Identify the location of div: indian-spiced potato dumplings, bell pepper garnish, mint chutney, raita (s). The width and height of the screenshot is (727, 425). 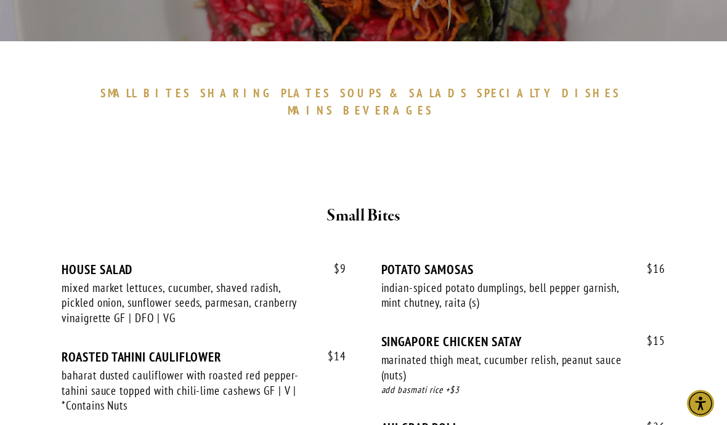
(506, 295).